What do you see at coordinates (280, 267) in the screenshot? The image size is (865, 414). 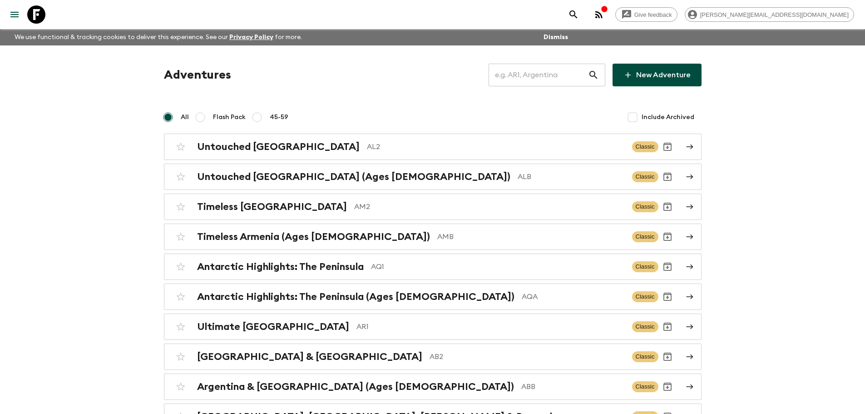 I see `h2: Antarctic Highlights: The Peninsula` at bounding box center [280, 267].